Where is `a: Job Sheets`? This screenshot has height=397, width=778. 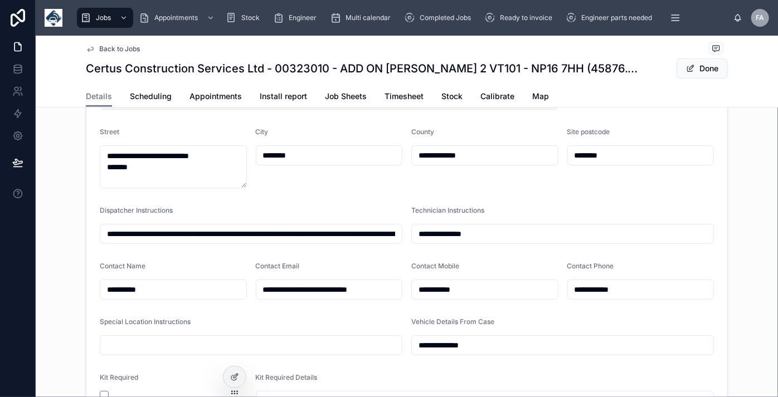
a: Job Sheets is located at coordinates (345, 98).